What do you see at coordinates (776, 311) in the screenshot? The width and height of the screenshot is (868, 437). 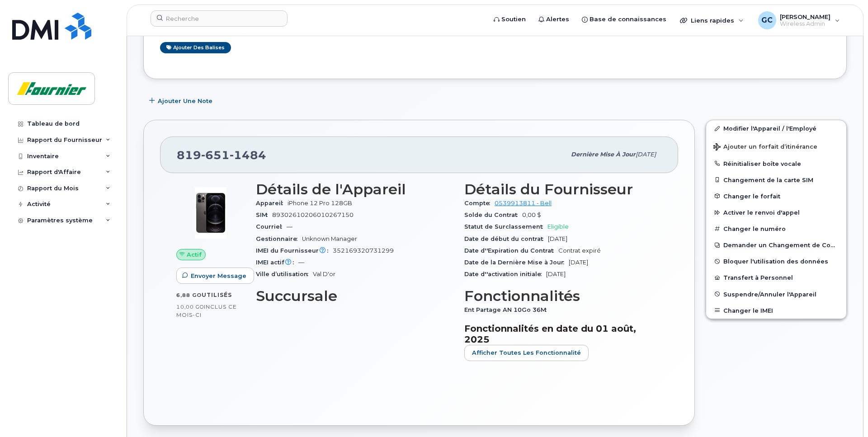 I see `button: Changer le IMEI` at bounding box center [776, 311].